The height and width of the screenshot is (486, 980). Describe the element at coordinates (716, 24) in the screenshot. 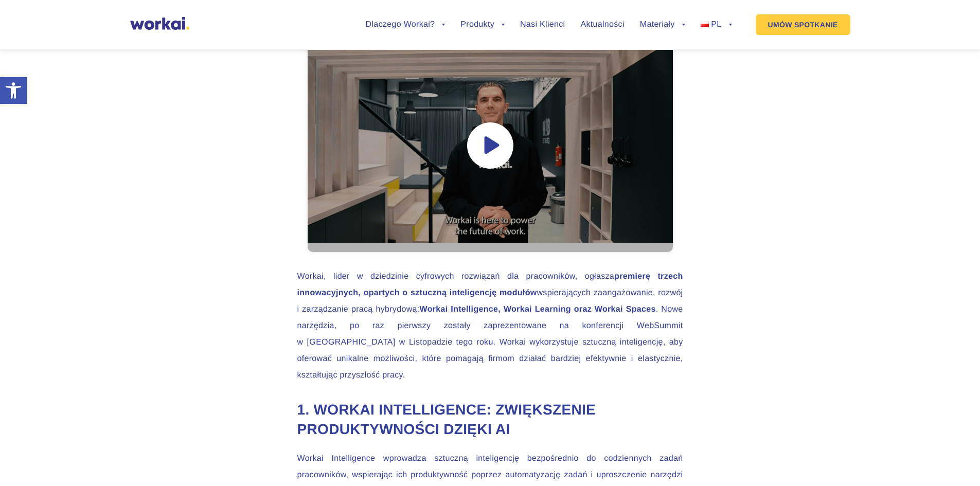

I see `span: PL` at that location.